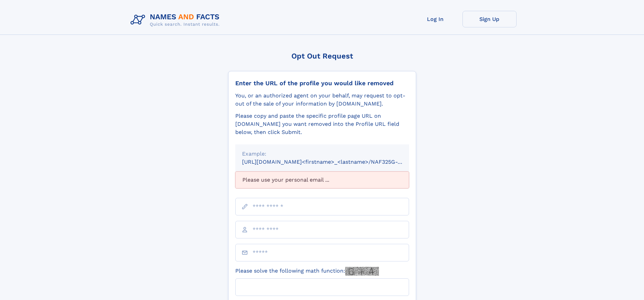 The image size is (644, 300). Describe the element at coordinates (177, 20) in the screenshot. I see `img: Logo Names and Facts` at that location.